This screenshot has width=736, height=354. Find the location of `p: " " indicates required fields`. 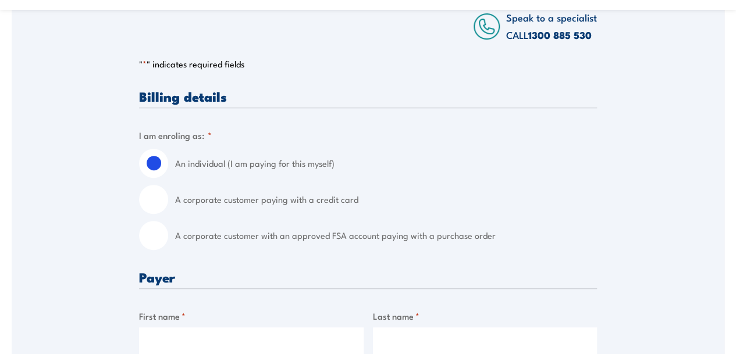

p: " " indicates required fields is located at coordinates (368, 64).